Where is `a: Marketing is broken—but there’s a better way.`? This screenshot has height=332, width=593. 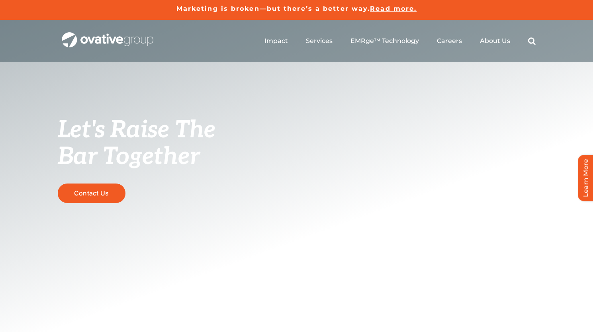
a: Marketing is broken—but there’s a better way. is located at coordinates (273, 8).